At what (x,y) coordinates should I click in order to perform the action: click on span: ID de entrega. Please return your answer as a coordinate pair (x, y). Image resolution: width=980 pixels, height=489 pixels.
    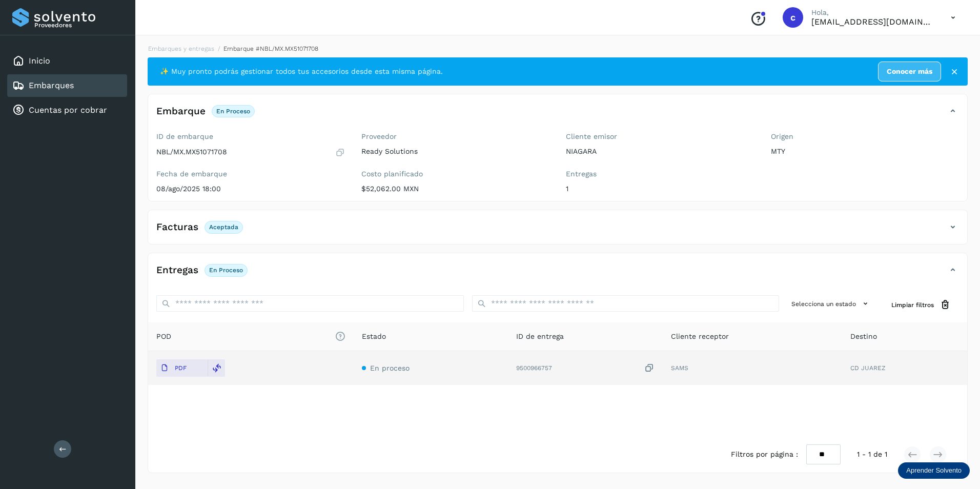
    Looking at the image, I should click on (540, 336).